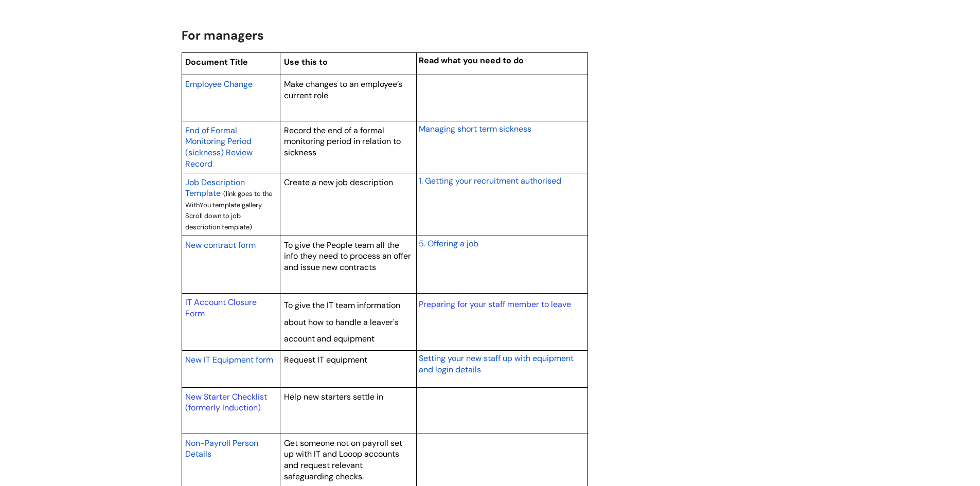  I want to click on a: Employee Change, so click(219, 84).